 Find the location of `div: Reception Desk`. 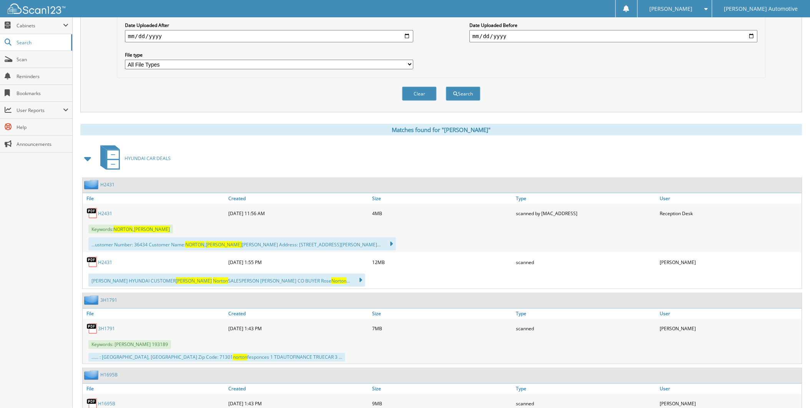

div: Reception Desk is located at coordinates (730, 213).